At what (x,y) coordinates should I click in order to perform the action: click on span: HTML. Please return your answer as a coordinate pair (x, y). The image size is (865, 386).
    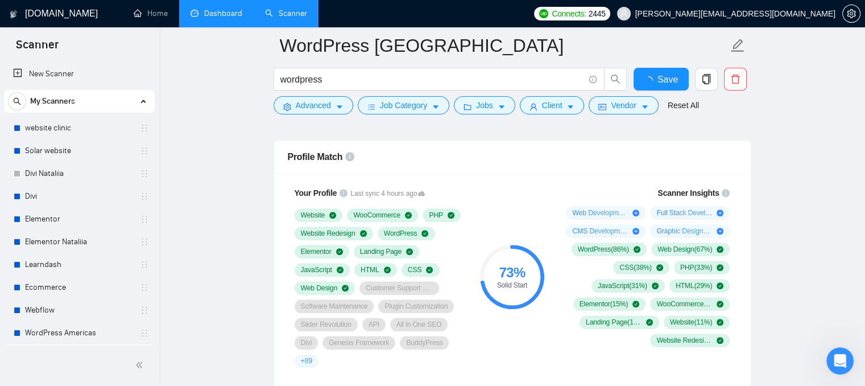
    Looking at the image, I should click on (370, 270).